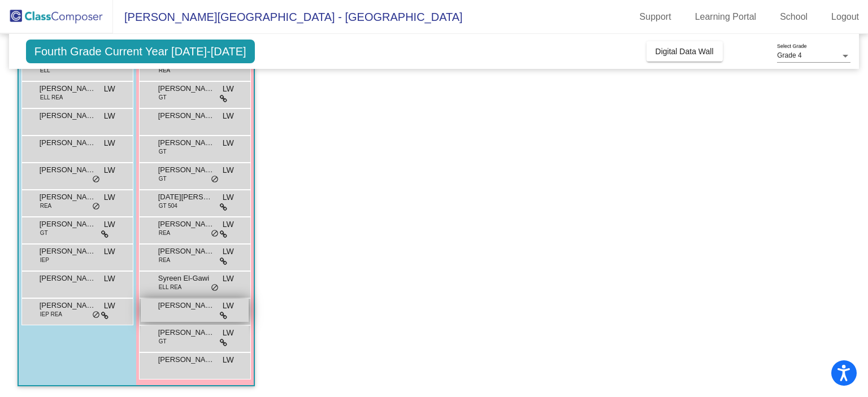 The image size is (868, 397). Describe the element at coordinates (44, 260) in the screenshot. I see `span: IEP` at that location.